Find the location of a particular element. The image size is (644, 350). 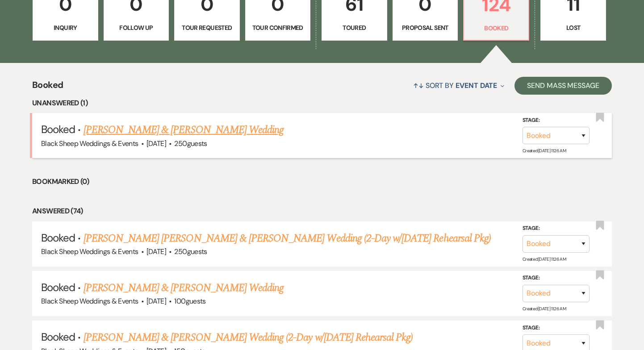

li: Bookmarked (0) is located at coordinates (322, 182).